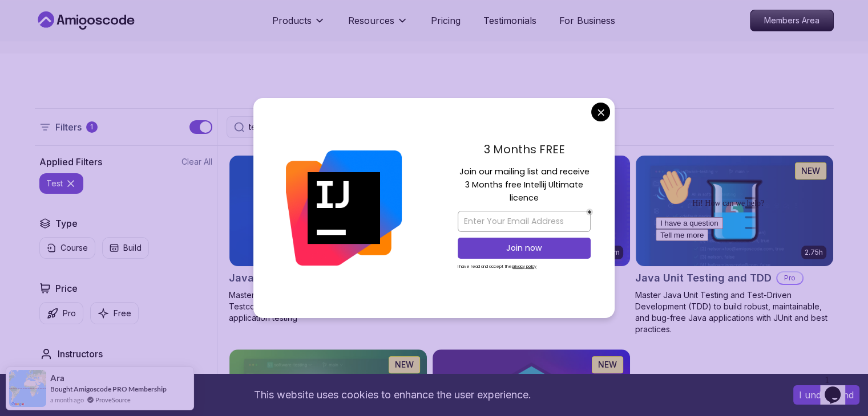 This screenshot has width=868, height=416. What do you see at coordinates (120, 389) in the screenshot?
I see `a: Amigoscode PRO Membership` at bounding box center [120, 389].